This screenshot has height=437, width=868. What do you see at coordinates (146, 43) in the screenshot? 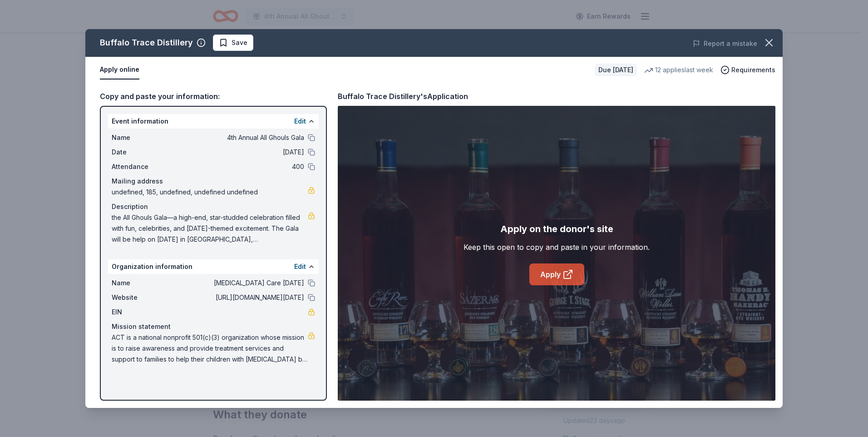
I see `div: Buffalo Trace Distillery` at bounding box center [146, 43].